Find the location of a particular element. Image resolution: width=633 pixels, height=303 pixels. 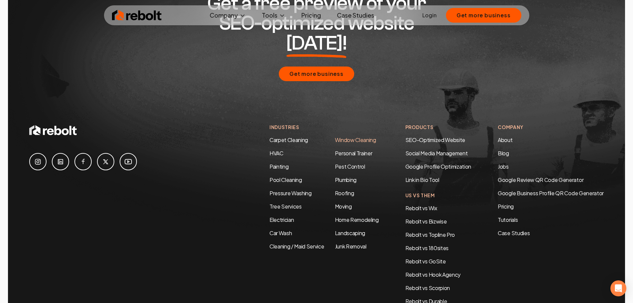

h4: Company is located at coordinates (550, 127).